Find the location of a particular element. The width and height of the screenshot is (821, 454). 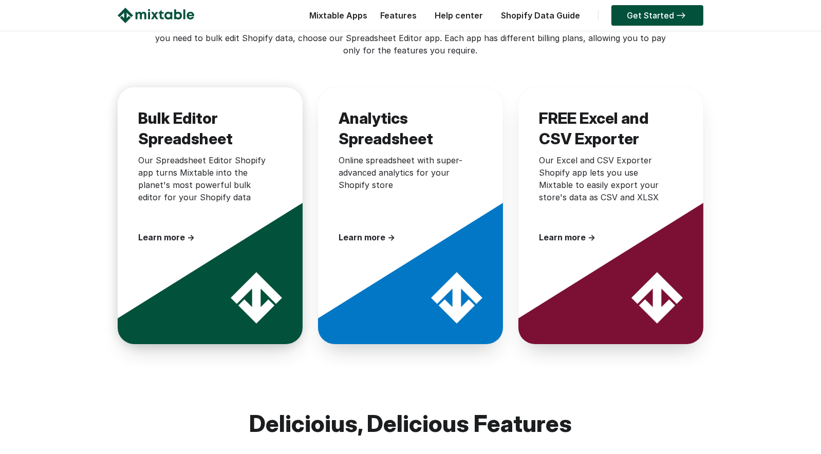

img: Mixtable logo is located at coordinates (156, 15).